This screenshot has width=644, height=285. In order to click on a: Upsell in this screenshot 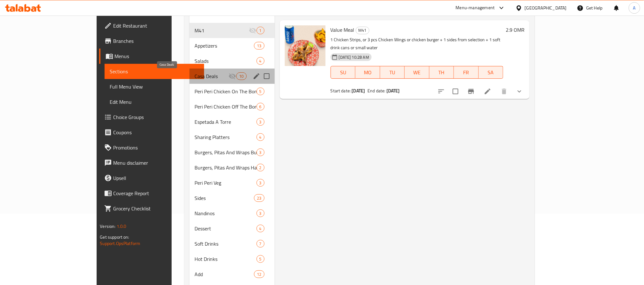, I will do `click(152, 178)`.